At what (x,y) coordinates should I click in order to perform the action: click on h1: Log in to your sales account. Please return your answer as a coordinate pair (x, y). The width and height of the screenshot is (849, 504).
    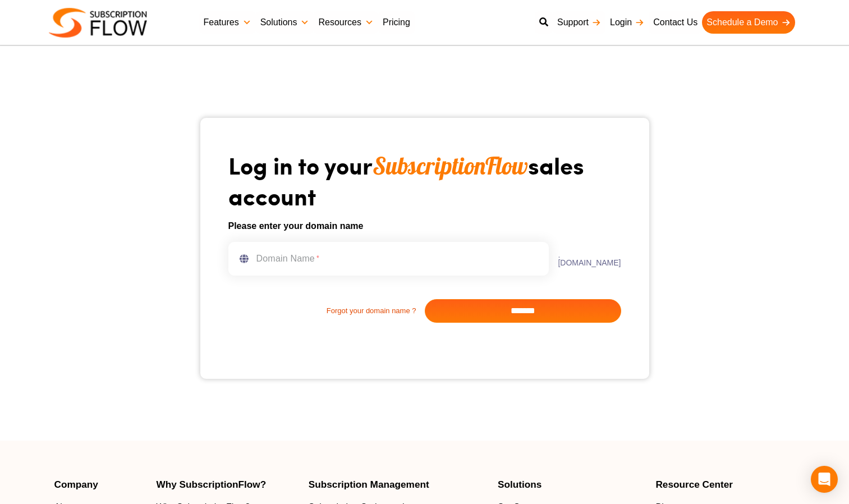
    Looking at the image, I should click on (424, 180).